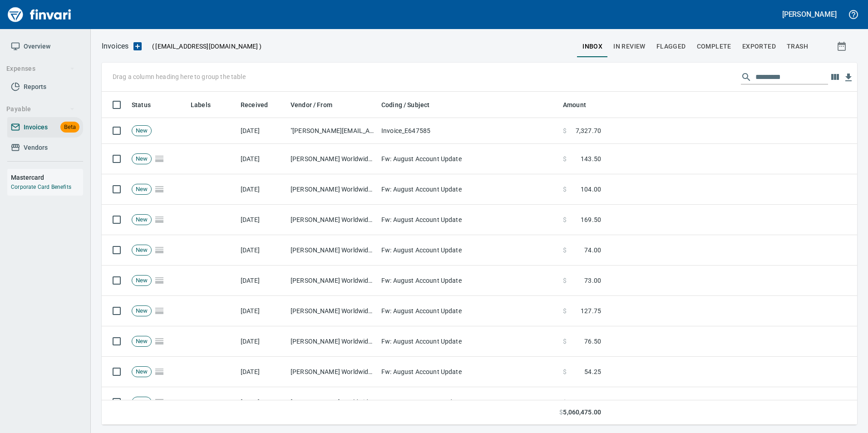 The image size is (868, 433). What do you see at coordinates (70, 127) in the screenshot?
I see `span: Beta` at bounding box center [70, 127].